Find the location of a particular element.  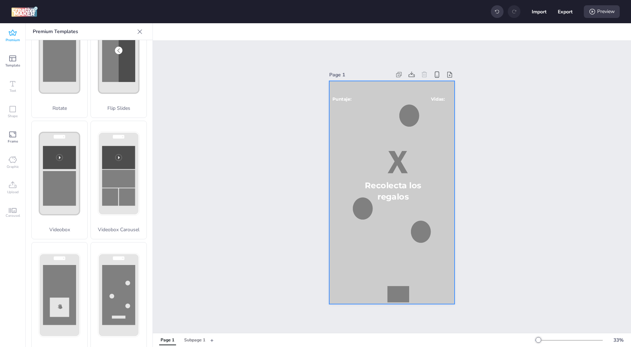

span: Recolecta los regalos is located at coordinates (393, 191).